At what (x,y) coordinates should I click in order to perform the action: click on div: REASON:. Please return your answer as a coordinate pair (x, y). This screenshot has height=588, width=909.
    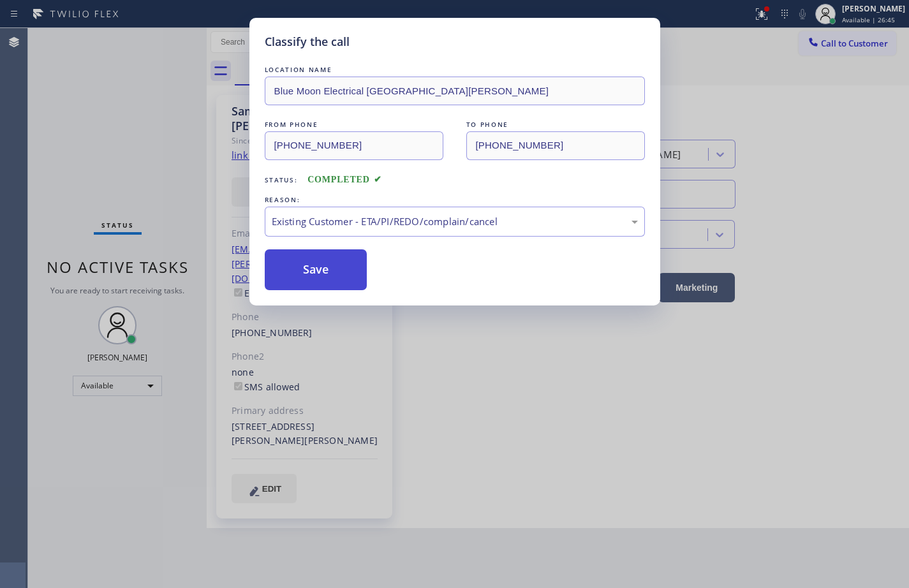
    Looking at the image, I should click on (455, 199).